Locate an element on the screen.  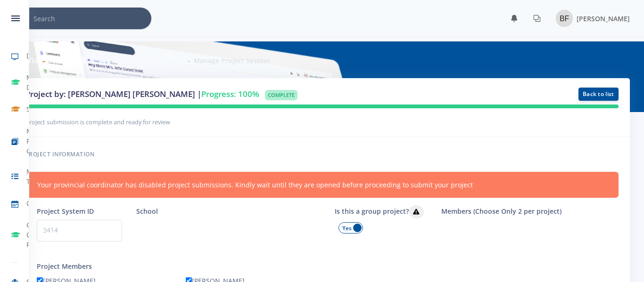
label: Members (Choose Only 2 per project) is located at coordinates (501, 211).